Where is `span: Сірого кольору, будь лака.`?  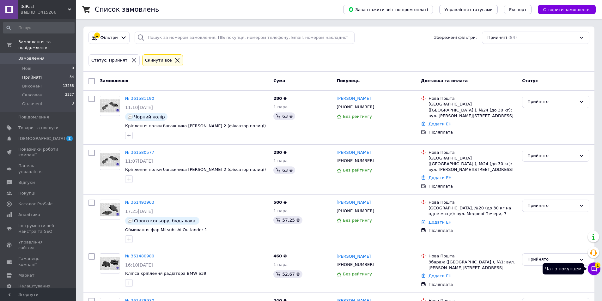 span: Сірого кольору, будь лака. is located at coordinates (165, 221).